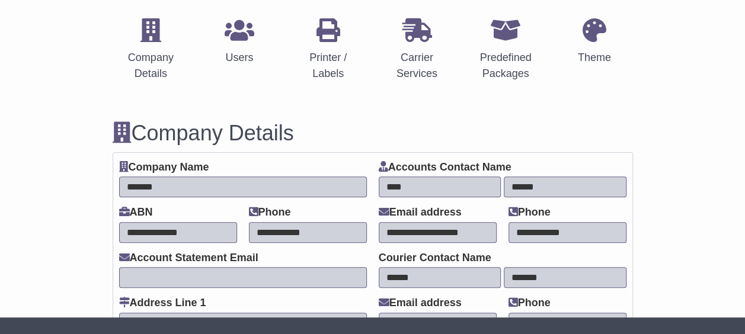 The image size is (745, 334). I want to click on div: Theme, so click(594, 57).